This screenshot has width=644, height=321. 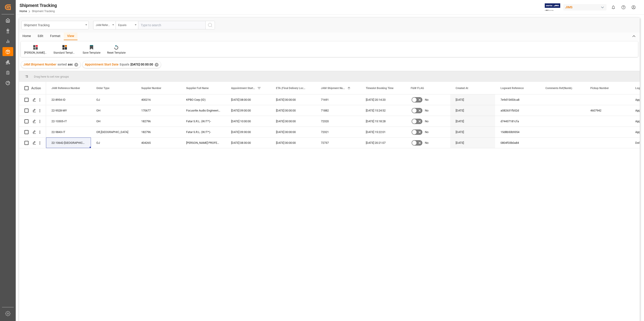 I want to click on div: 404265, so click(x=158, y=143).